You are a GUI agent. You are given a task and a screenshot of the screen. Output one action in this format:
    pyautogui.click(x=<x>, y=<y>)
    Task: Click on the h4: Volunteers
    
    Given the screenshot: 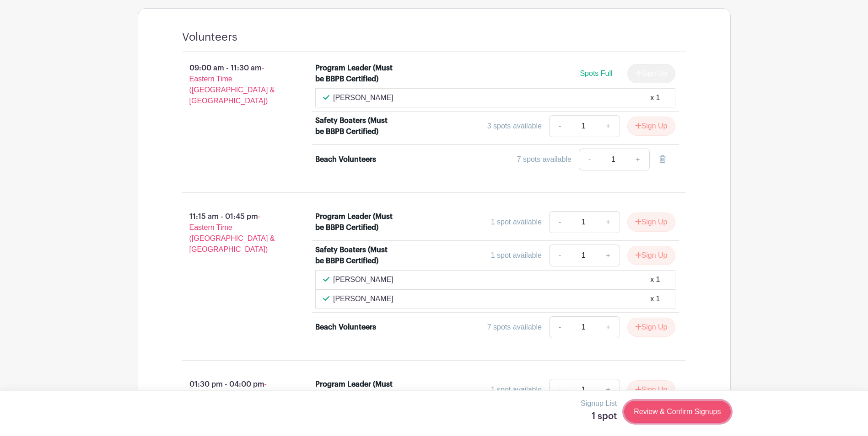 What is the action you would take?
    pyautogui.click(x=210, y=37)
    